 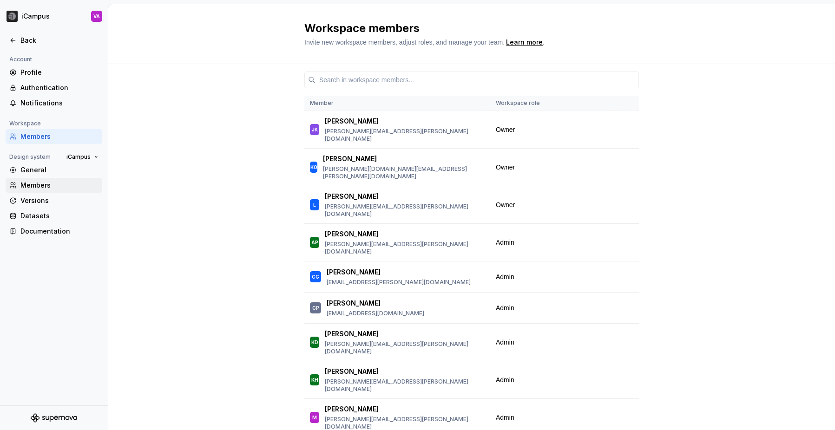 I want to click on a: Datasets, so click(x=54, y=216).